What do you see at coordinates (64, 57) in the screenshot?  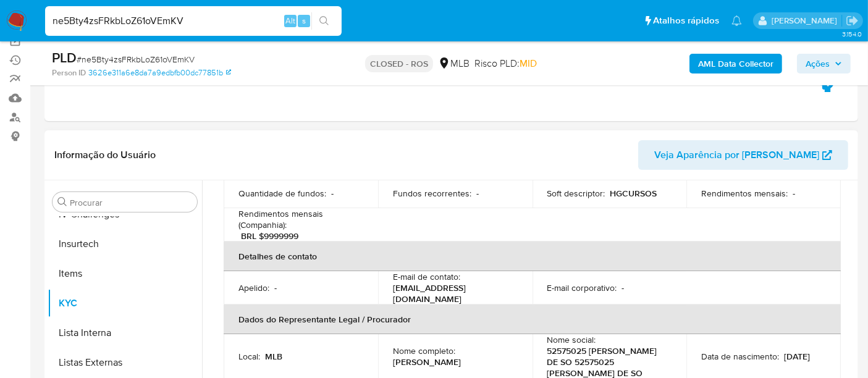 I see `b: PLD` at bounding box center [64, 57].